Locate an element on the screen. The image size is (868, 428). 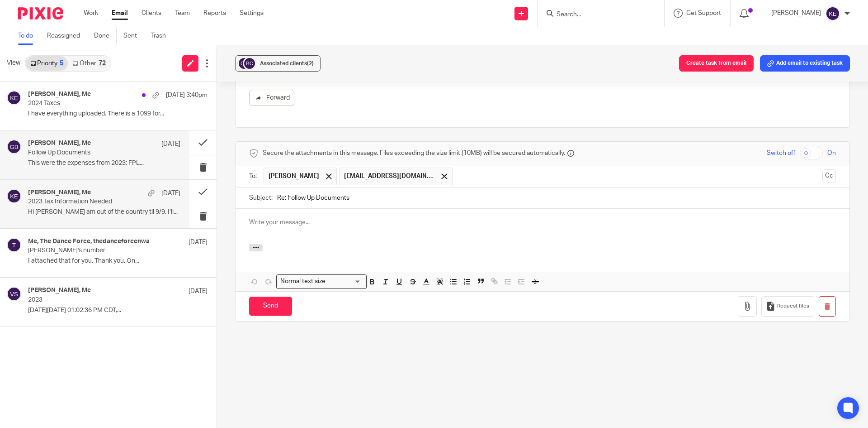
p: This were the expenses from 2023: FPL... is located at coordinates (104, 163).